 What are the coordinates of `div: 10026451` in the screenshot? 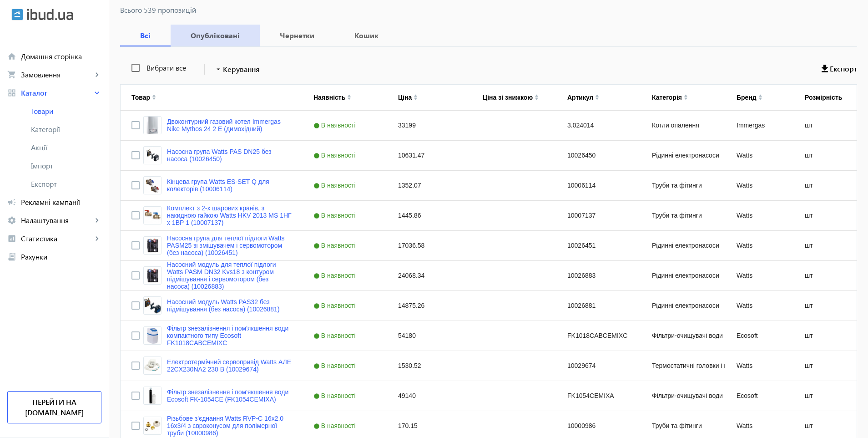 It's located at (599, 245).